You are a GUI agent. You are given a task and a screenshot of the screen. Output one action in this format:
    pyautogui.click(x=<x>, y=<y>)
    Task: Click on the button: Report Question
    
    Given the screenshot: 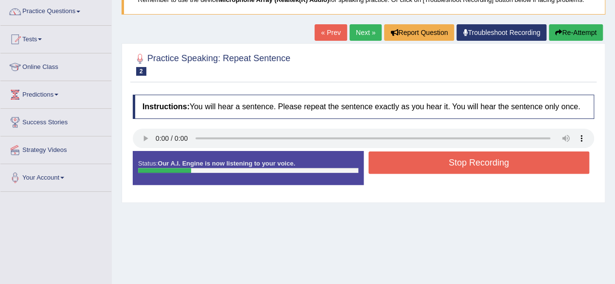 What is the action you would take?
    pyautogui.click(x=419, y=33)
    